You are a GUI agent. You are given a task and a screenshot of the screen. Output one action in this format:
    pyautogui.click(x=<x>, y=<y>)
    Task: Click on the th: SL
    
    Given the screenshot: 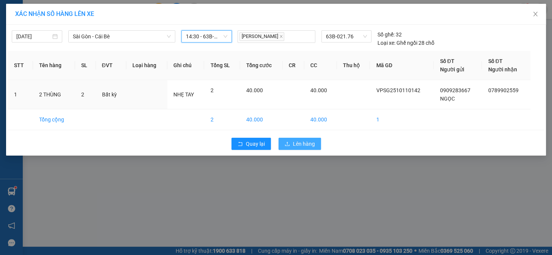 What is the action you would take?
    pyautogui.click(x=85, y=65)
    